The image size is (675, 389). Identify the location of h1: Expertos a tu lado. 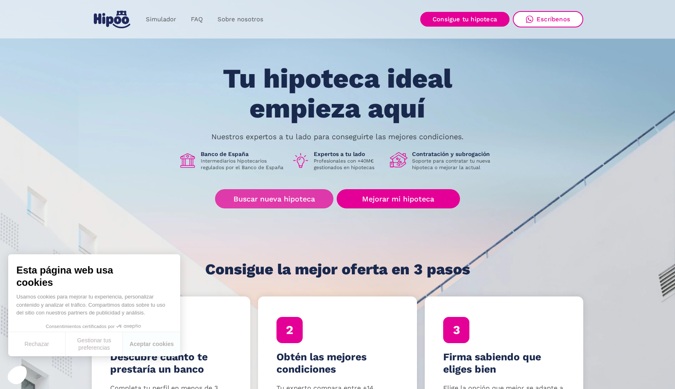
(348, 154).